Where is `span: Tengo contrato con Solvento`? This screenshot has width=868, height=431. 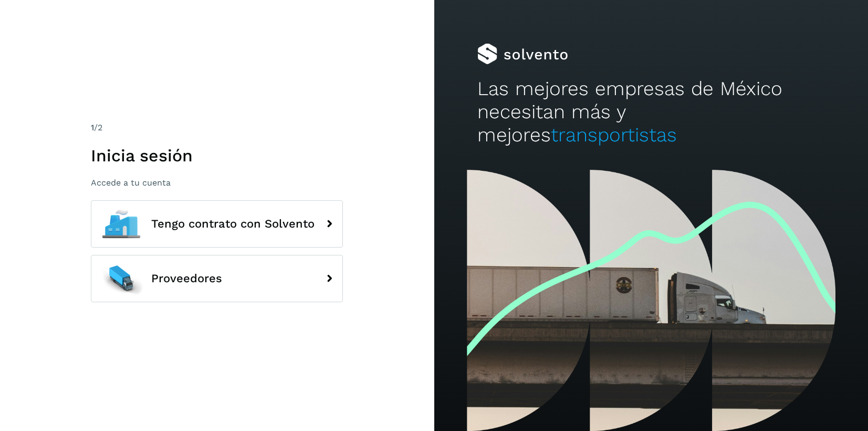 span: Tengo contrato con Solvento is located at coordinates (233, 224).